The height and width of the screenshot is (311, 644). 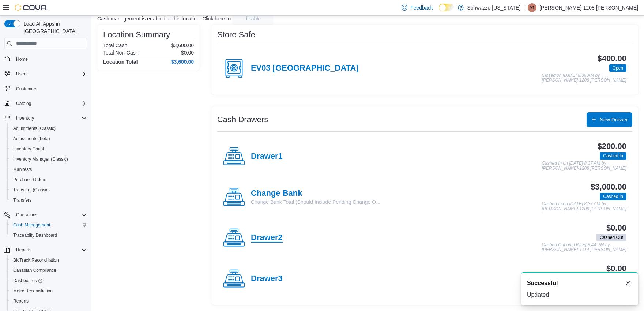 I want to click on h6: Total Cash, so click(x=115, y=45).